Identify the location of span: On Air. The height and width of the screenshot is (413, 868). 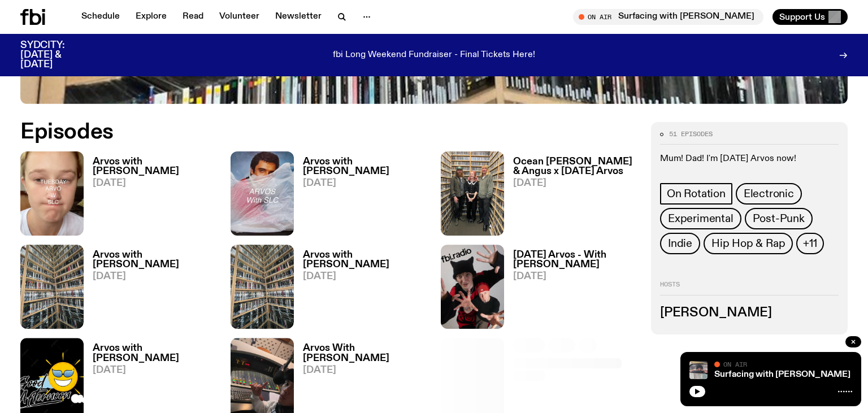
(735, 364).